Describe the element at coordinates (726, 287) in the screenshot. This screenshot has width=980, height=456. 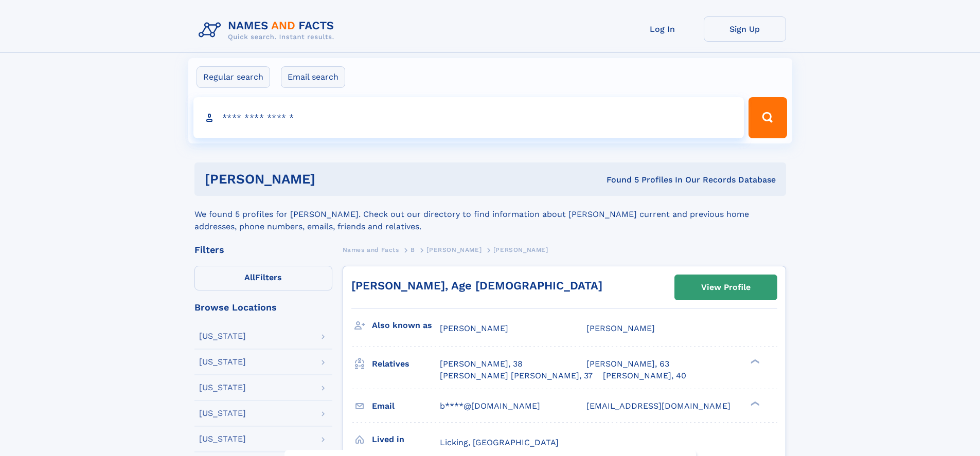
I see `div: View Profile` at that location.